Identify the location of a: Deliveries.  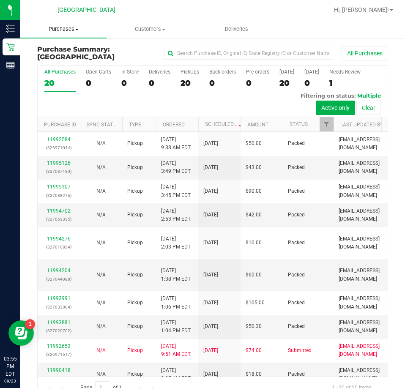
(237, 29).